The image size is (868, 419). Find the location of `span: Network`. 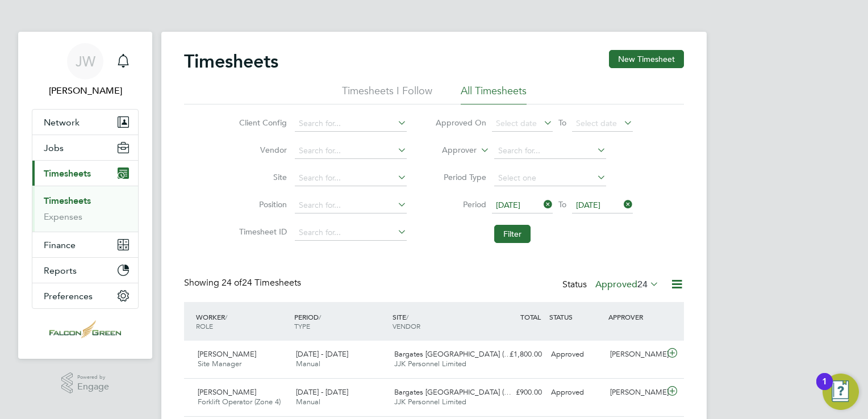

span: Network is located at coordinates (62, 122).